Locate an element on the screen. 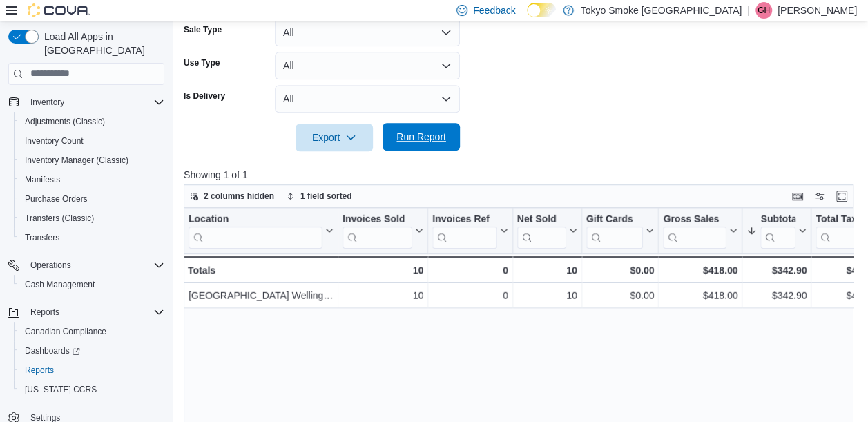 The image size is (868, 422). span: Dark Mode is located at coordinates (527, 17).